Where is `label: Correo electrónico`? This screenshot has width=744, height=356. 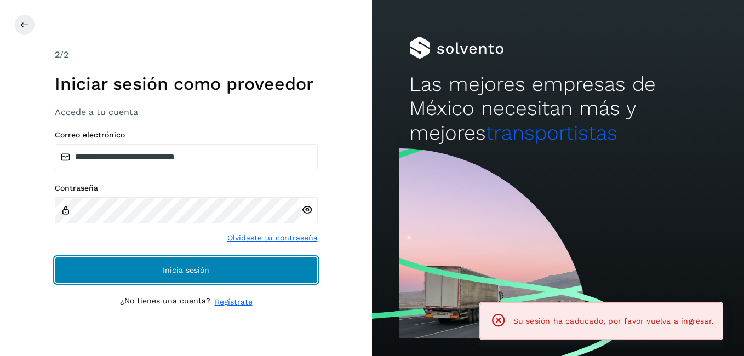
label: Correo electrónico is located at coordinates (186, 135).